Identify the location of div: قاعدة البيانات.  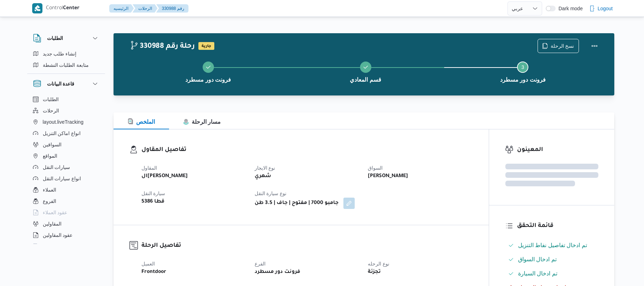
(66, 170).